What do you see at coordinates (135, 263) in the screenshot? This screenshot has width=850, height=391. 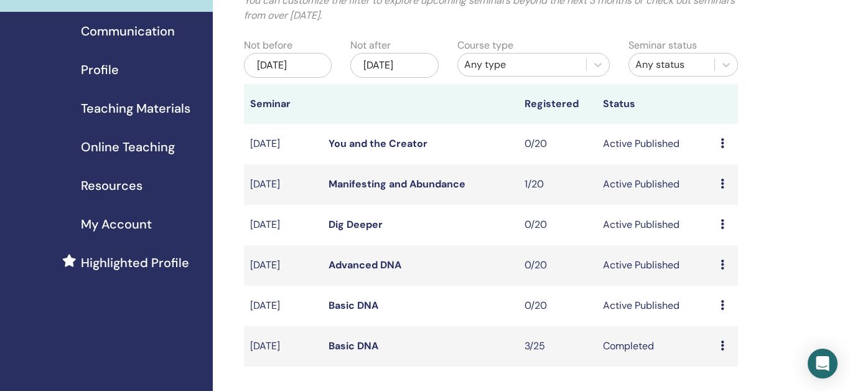 I see `span: Highlighted Profile` at bounding box center [135, 263].